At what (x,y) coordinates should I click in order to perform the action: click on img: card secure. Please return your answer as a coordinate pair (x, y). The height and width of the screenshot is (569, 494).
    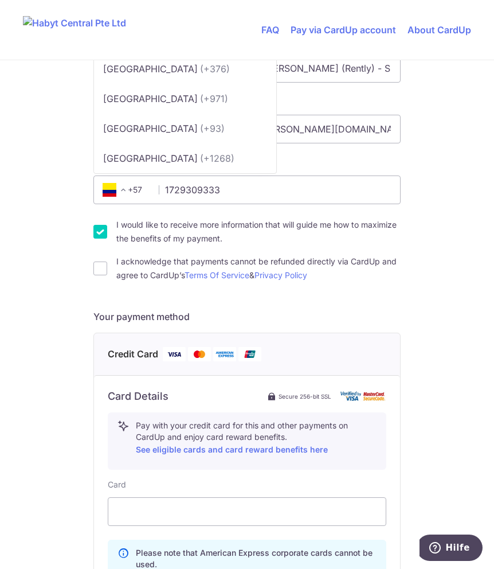
    Looking at the image, I should click on (364, 396).